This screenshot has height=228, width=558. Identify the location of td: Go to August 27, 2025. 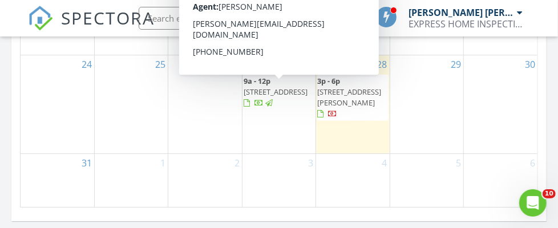
(279, 104).